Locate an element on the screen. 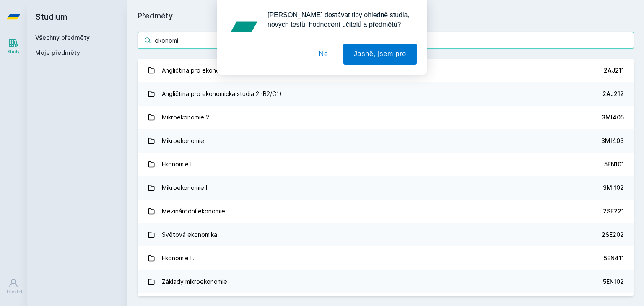 Image resolution: width=644 pixels, height=306 pixels. a: Mikroekonomie 2 3MI405 is located at coordinates (386, 117).